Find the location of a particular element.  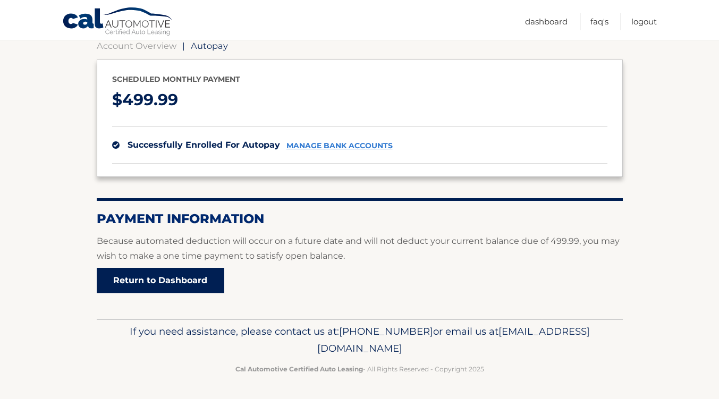

span: 499.99 is located at coordinates (150, 99).